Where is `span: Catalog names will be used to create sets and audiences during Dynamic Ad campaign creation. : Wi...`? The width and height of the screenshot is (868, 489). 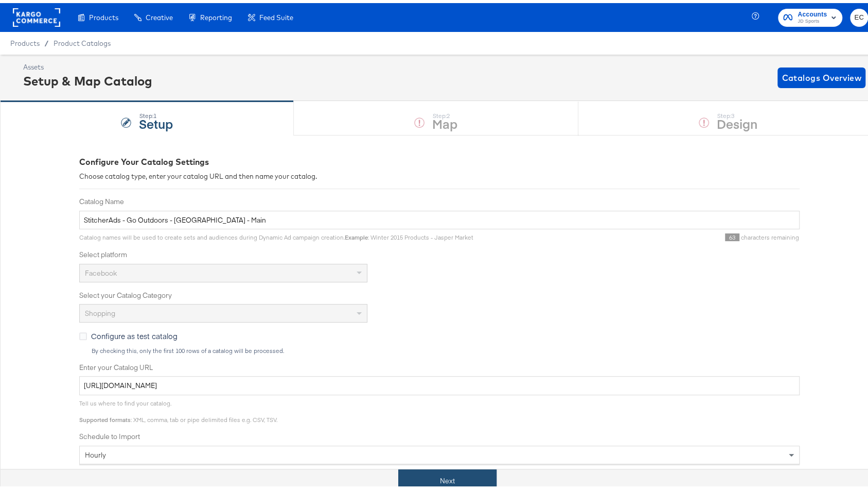 span: Catalog names will be used to create sets and audiences during Dynamic Ad campaign creation. : Wi... is located at coordinates (276, 234).